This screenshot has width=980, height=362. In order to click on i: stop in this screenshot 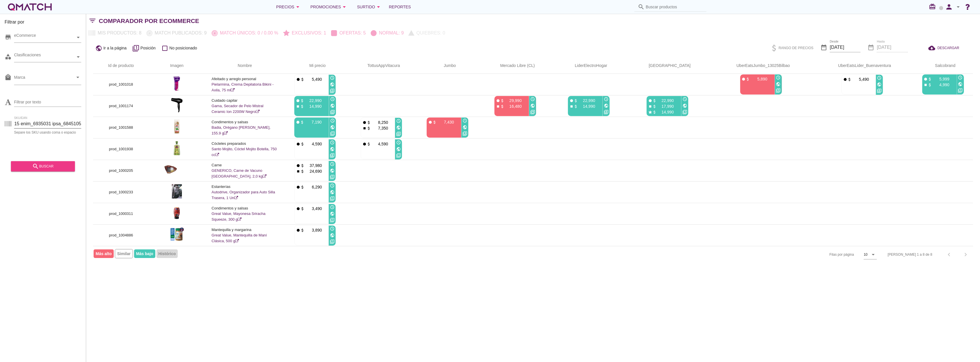, I will do `click(650, 106)`.